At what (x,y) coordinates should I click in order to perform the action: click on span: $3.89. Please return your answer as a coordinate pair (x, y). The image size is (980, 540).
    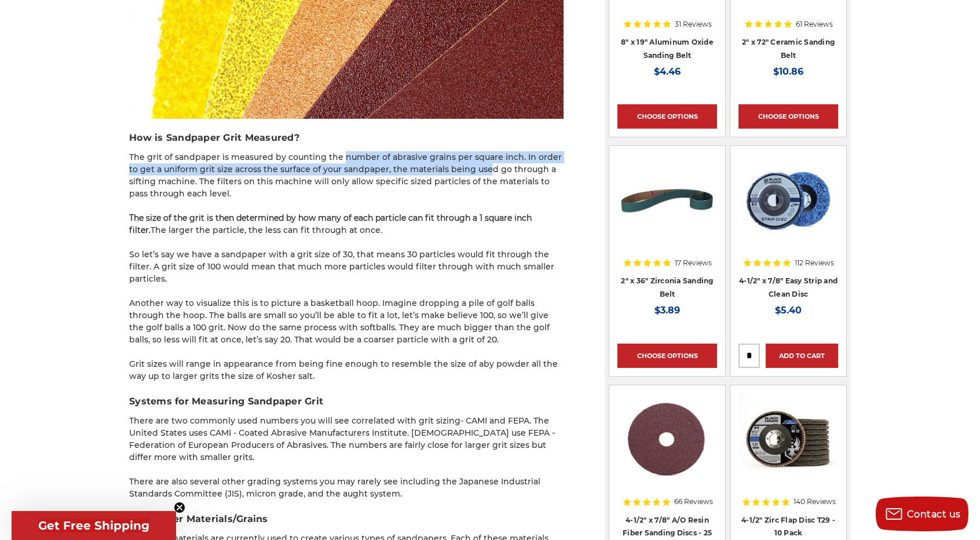
    Looking at the image, I should click on (667, 310).